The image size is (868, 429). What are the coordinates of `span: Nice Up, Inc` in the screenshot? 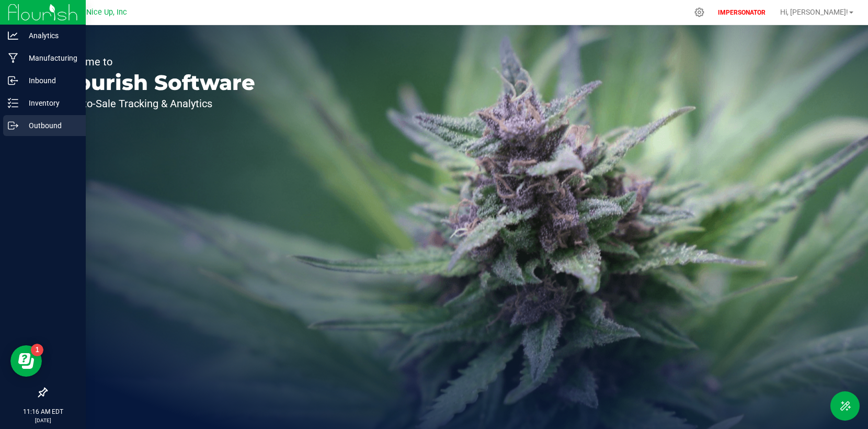 It's located at (107, 12).